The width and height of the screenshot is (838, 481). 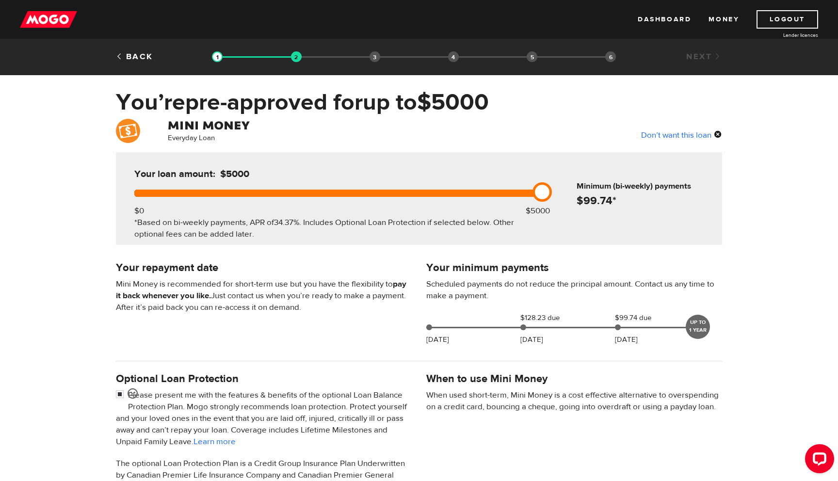 I want to click on span: $128.23 due, so click(x=545, y=318).